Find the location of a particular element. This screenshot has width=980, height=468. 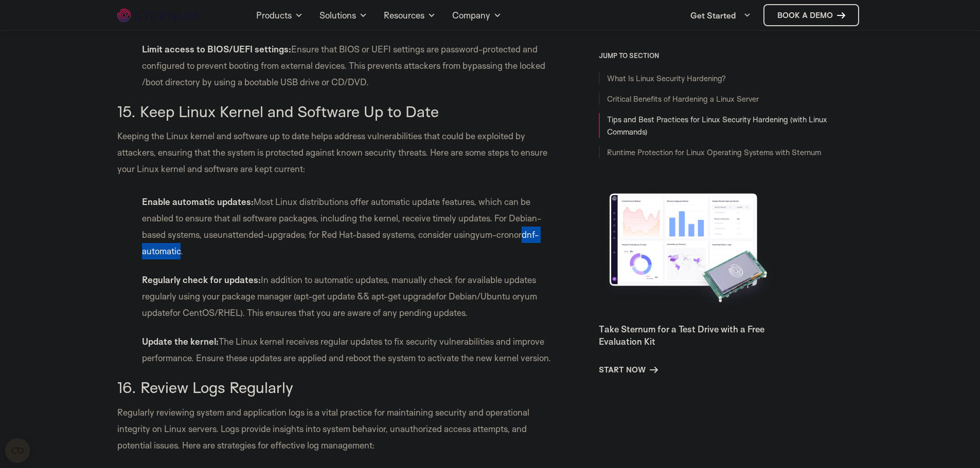

span: In addition to automatic updates, manually check for available updates regularly using your packa... is located at coordinates (339, 288).